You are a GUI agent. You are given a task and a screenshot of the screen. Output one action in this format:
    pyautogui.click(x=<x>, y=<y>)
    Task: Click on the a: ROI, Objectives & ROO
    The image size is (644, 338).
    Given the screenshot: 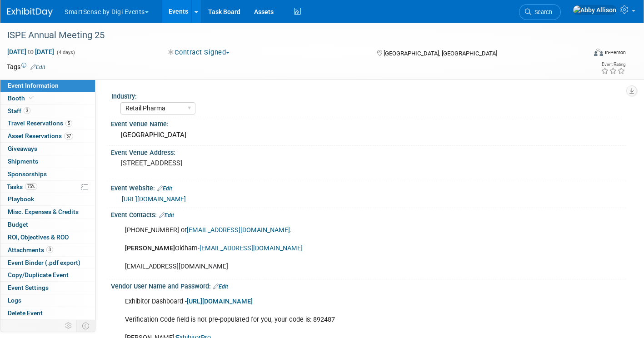 What is the action you would take?
    pyautogui.click(x=48, y=237)
    